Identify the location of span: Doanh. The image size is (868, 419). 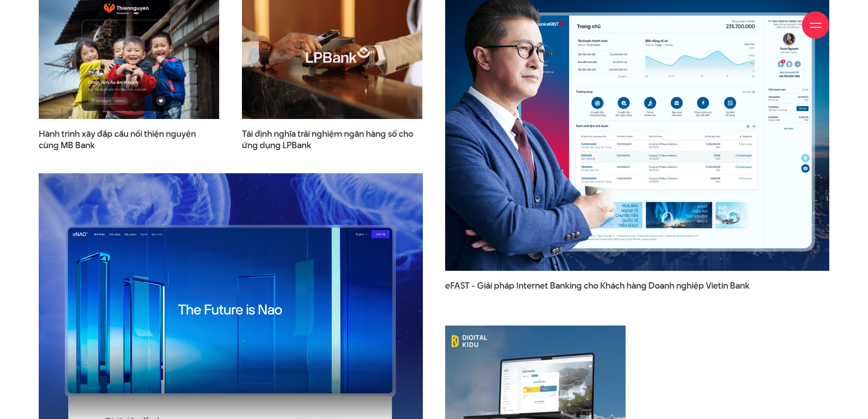
(661, 286).